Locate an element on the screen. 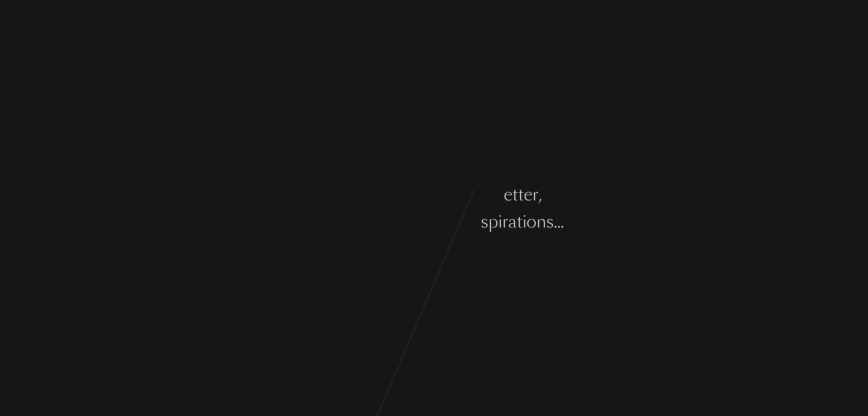  div: g is located at coordinates (371, 194).